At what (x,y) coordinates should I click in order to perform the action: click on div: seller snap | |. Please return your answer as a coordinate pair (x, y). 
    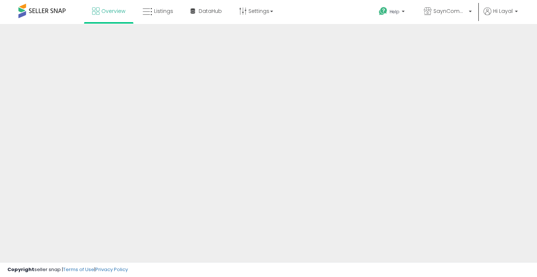
    Looking at the image, I should click on (67, 270).